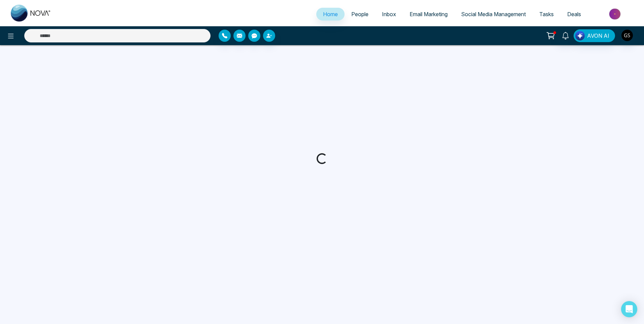 Image resolution: width=644 pixels, height=324 pixels. What do you see at coordinates (428, 14) in the screenshot?
I see `span: Email Marketing` at bounding box center [428, 14].